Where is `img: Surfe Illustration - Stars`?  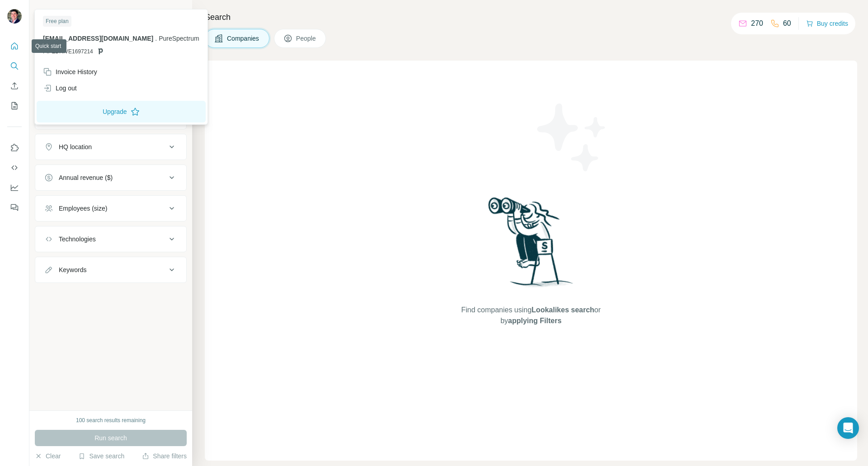
img: Surfe Illustration - Stars is located at coordinates (572, 137).